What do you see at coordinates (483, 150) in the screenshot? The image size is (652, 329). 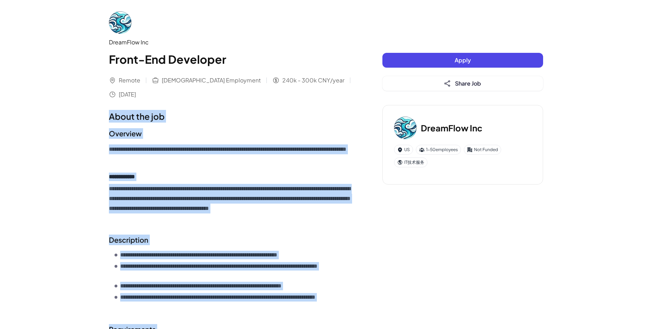 I see `div: Not Funded` at bounding box center [483, 150].